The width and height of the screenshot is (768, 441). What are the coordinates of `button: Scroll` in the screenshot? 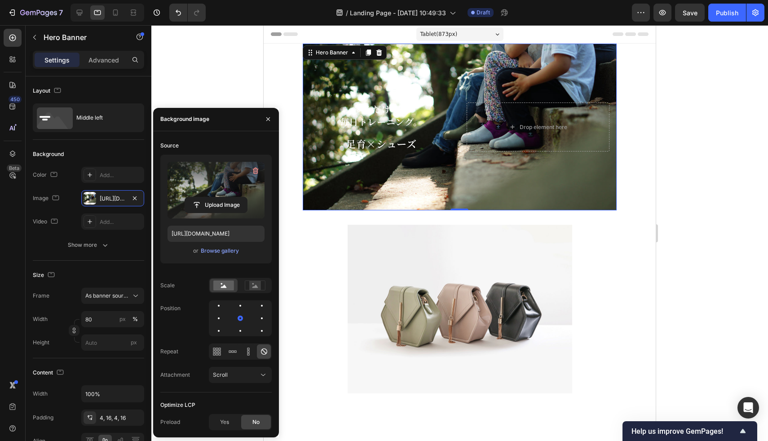 It's located at (240, 375).